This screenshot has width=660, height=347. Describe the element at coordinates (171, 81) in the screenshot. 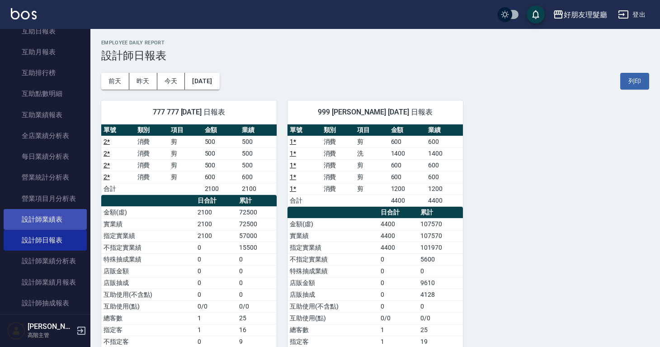

I see `button: 今天` at that location.